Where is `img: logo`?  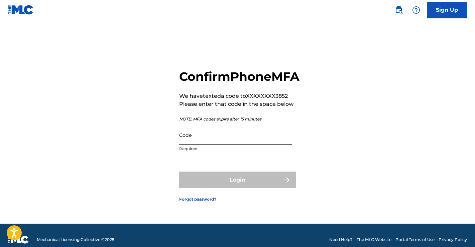
img: logo is located at coordinates (18, 240).